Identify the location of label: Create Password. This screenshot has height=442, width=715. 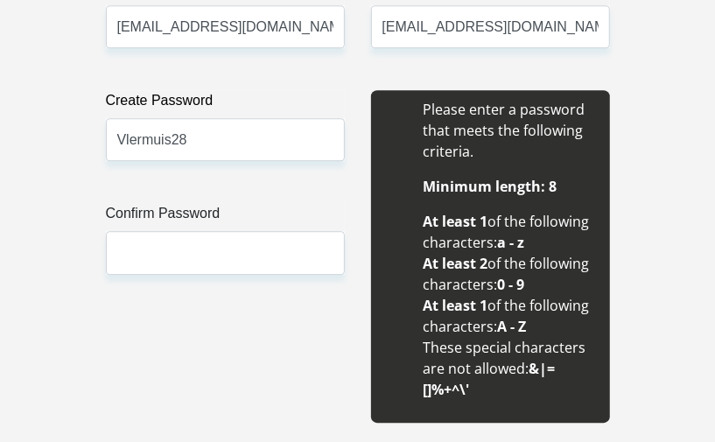
(225, 104).